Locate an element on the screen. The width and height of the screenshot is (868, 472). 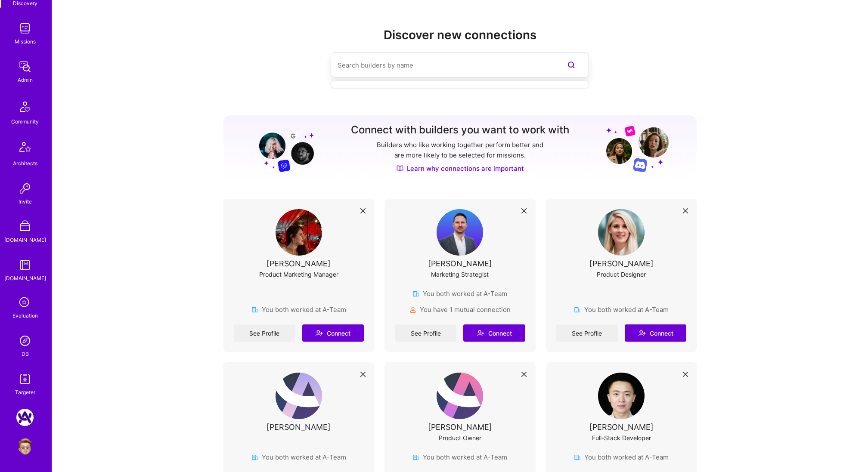
a: Learn why connections are important is located at coordinates (460, 169).